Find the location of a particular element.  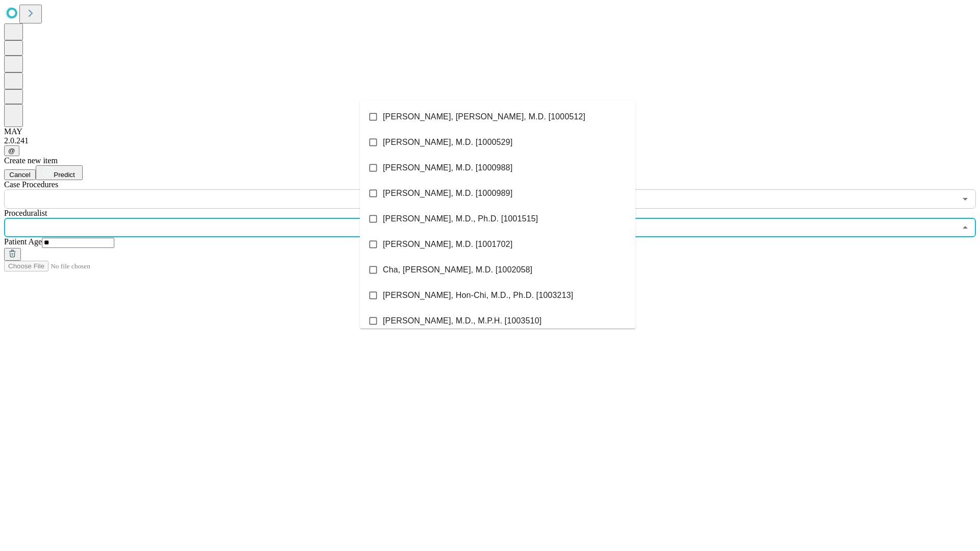

div: MAY is located at coordinates (490, 132).